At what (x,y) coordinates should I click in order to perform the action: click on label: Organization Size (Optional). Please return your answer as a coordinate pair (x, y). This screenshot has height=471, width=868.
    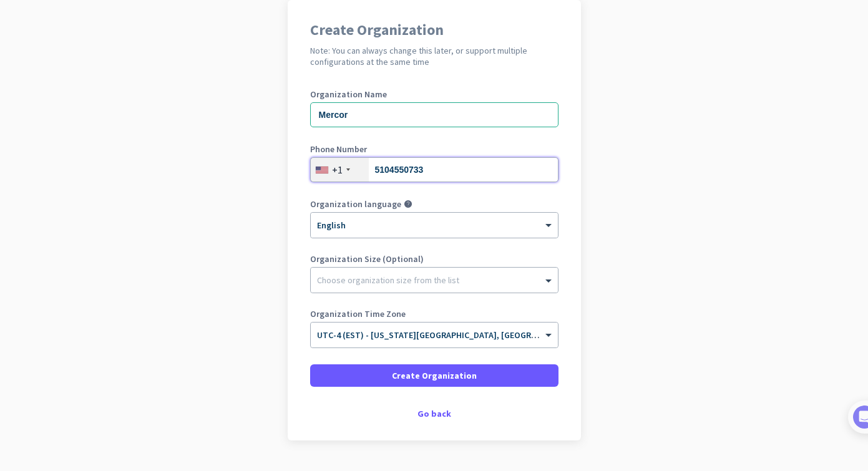
    Looking at the image, I should click on (434, 259).